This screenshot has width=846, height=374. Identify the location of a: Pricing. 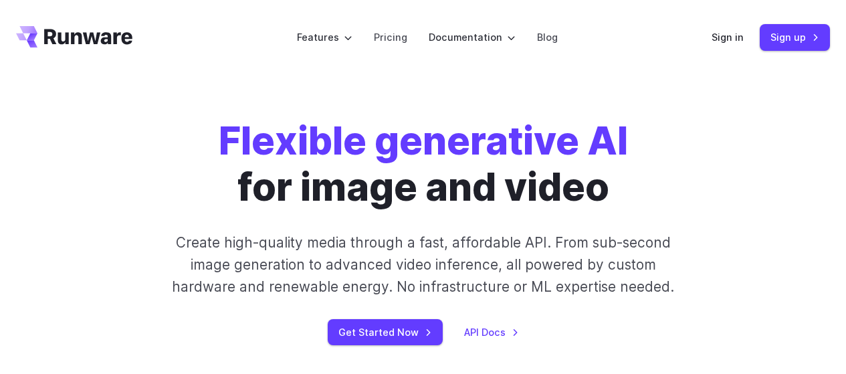
(391, 37).